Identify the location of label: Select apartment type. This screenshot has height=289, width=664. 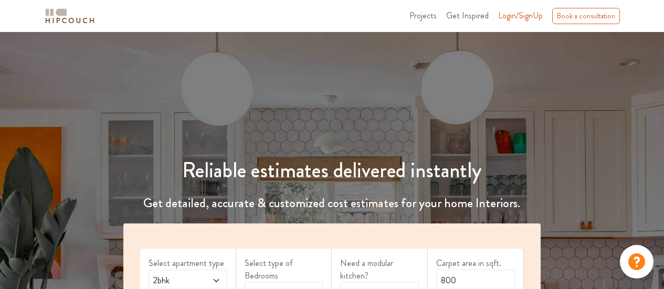
(188, 263).